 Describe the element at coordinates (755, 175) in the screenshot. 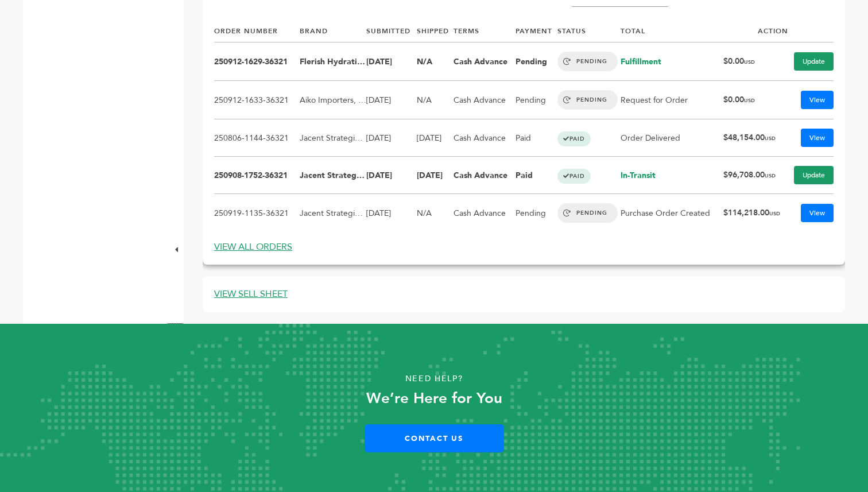

I see `td: $96,708.00` at that location.